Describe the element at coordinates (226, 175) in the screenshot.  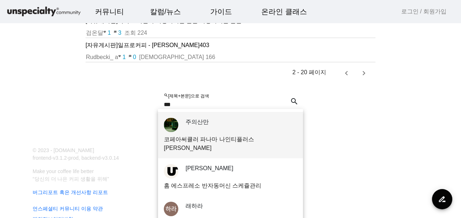
I see `p: Make your coffee life better “당신의 더 나은 커피 생활을 위해”` at that location.